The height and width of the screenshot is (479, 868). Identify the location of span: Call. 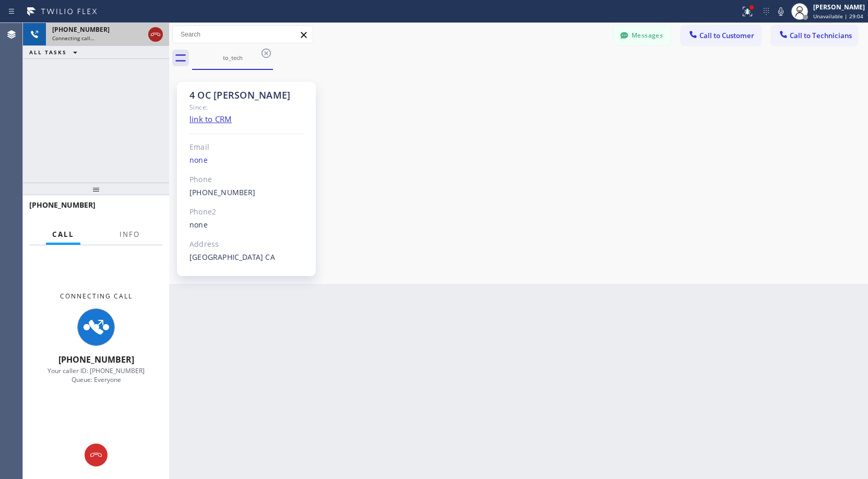
(63, 234).